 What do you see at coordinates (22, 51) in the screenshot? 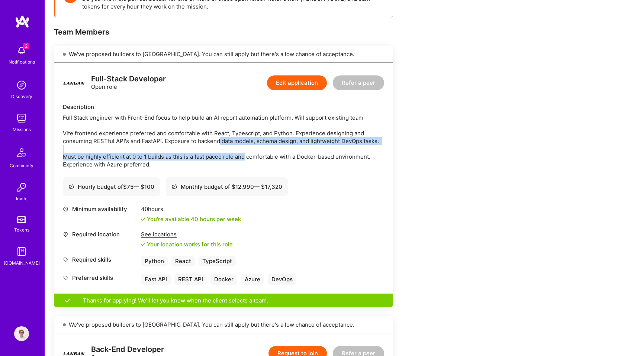
I see `img: bell` at bounding box center [22, 51].